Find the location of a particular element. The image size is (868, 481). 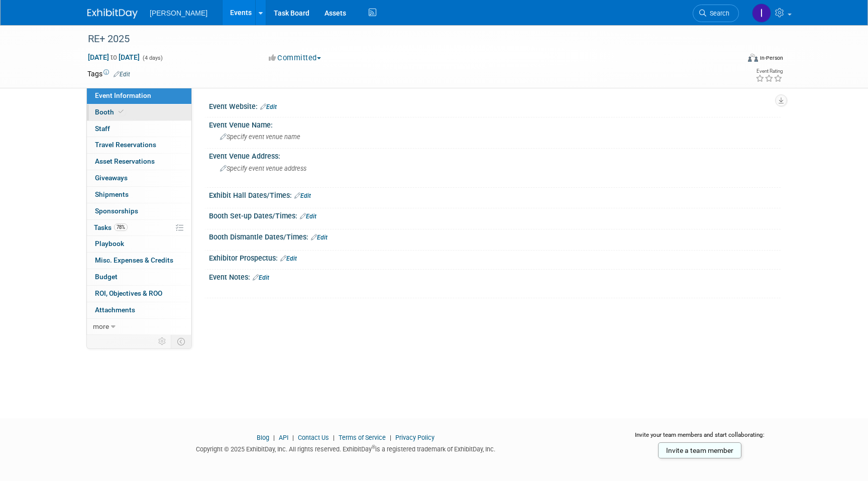

a: Event Information is located at coordinates (139, 96).